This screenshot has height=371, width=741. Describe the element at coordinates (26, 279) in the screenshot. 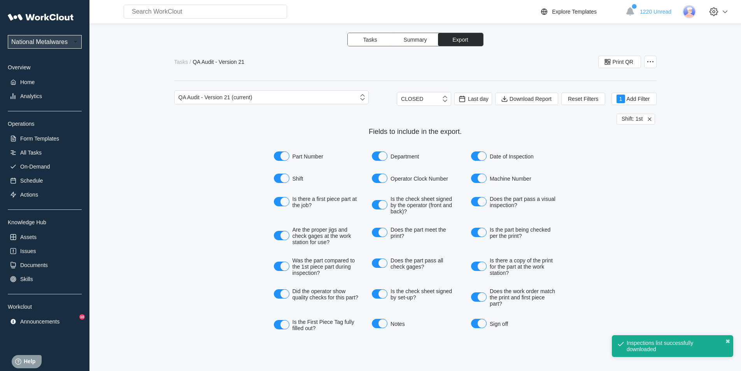

I see `div: Skills` at that location.